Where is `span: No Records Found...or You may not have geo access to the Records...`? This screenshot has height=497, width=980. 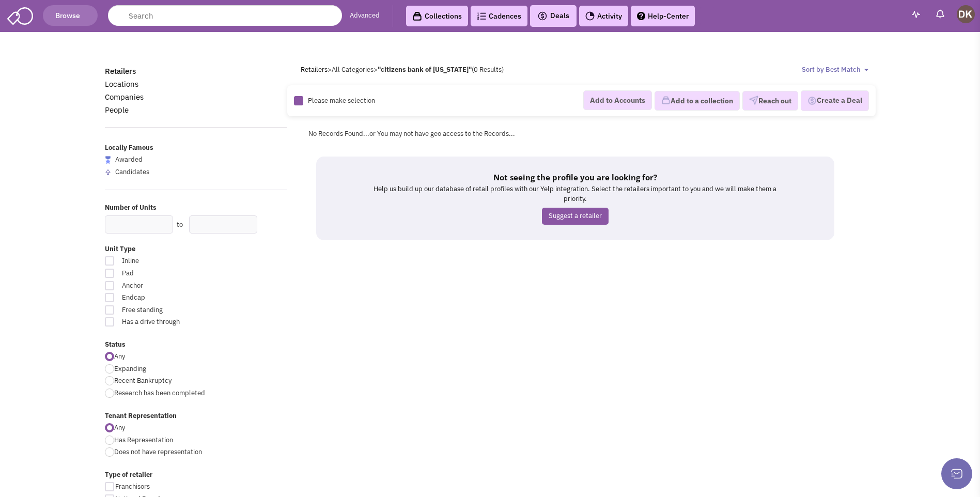 span: No Records Found...or You may not have geo access to the Records... is located at coordinates (412, 133).